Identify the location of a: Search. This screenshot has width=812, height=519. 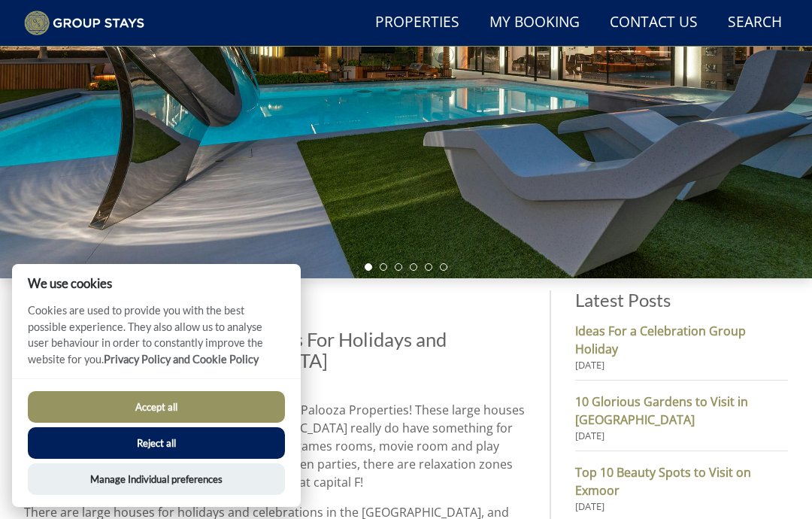
(755, 23).